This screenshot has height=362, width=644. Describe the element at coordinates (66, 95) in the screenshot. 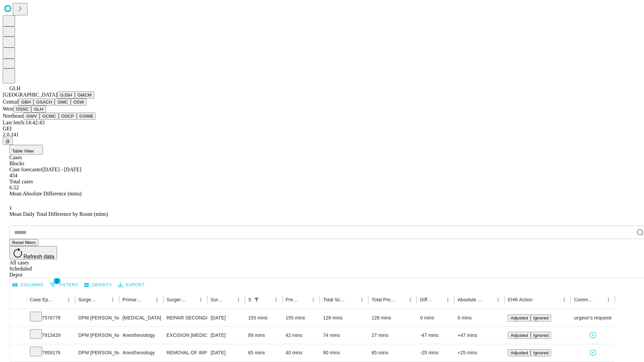

I see `button: GJSH` at that location.